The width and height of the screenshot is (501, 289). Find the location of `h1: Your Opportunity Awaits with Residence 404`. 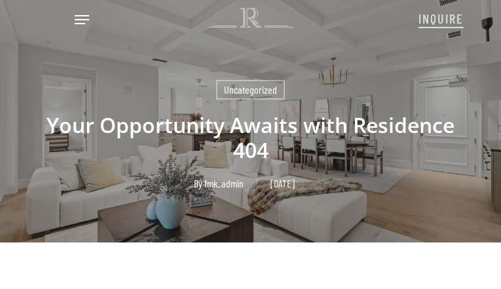

h1: Your Opportunity Awaits with Residence 404 is located at coordinates (250, 137).